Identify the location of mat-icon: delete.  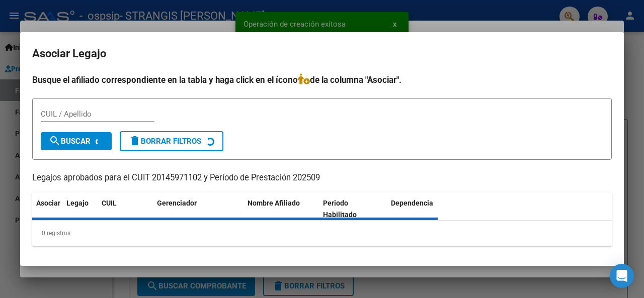
(135, 141).